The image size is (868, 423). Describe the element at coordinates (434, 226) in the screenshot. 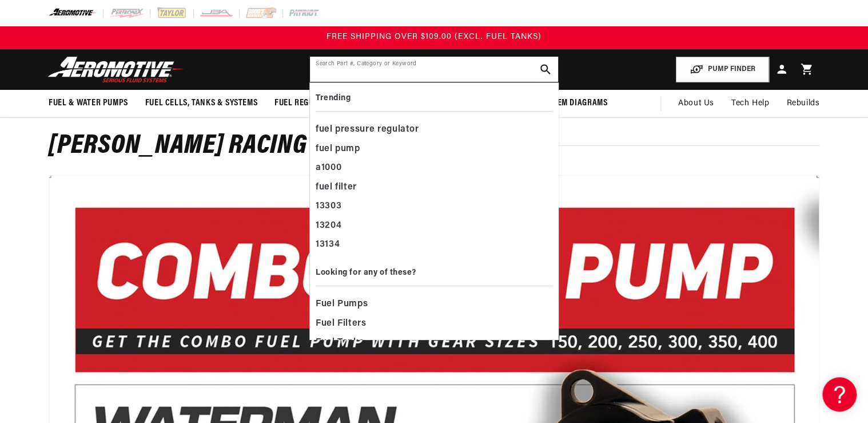

I see `div: 13204` at that location.